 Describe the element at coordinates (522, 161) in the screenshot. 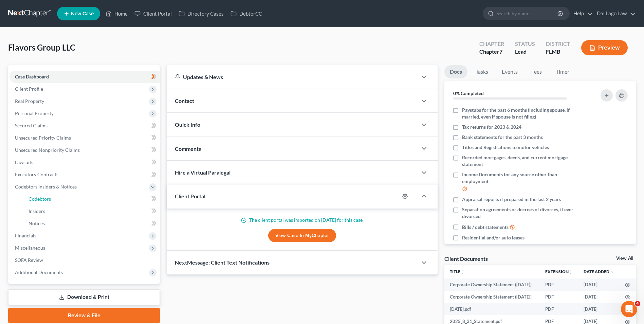

I see `span: Recorded mortgages, deeds, and current mortgage statement` at that location.